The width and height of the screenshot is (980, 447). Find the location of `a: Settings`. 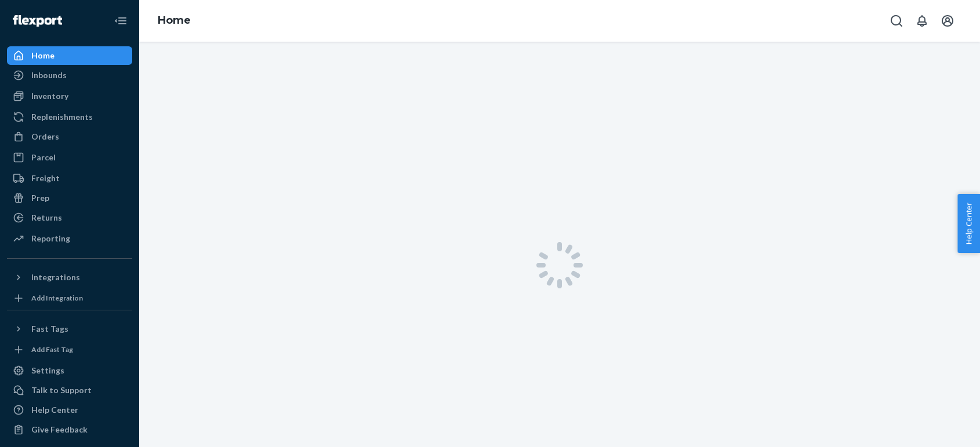

a: Settings is located at coordinates (70, 371).